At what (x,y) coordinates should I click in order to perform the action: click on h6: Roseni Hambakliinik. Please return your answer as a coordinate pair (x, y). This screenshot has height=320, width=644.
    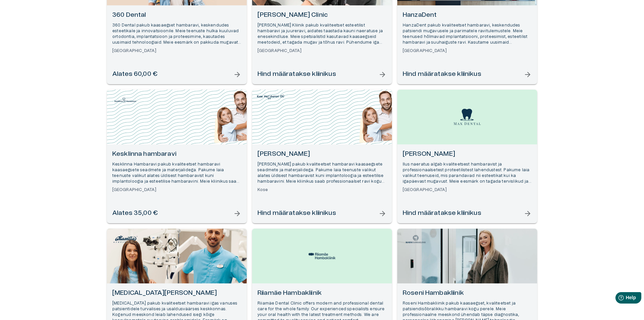
    Looking at the image, I should click on (467, 293).